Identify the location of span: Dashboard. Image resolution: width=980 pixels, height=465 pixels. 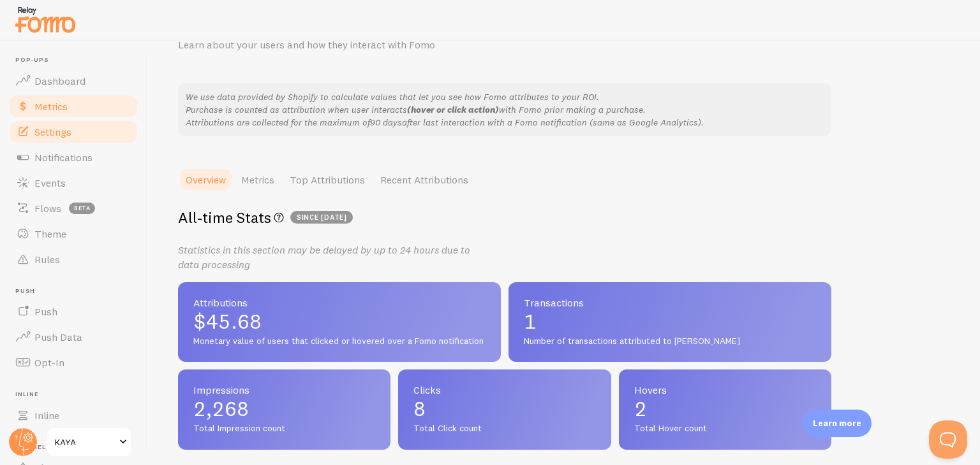
(60, 81).